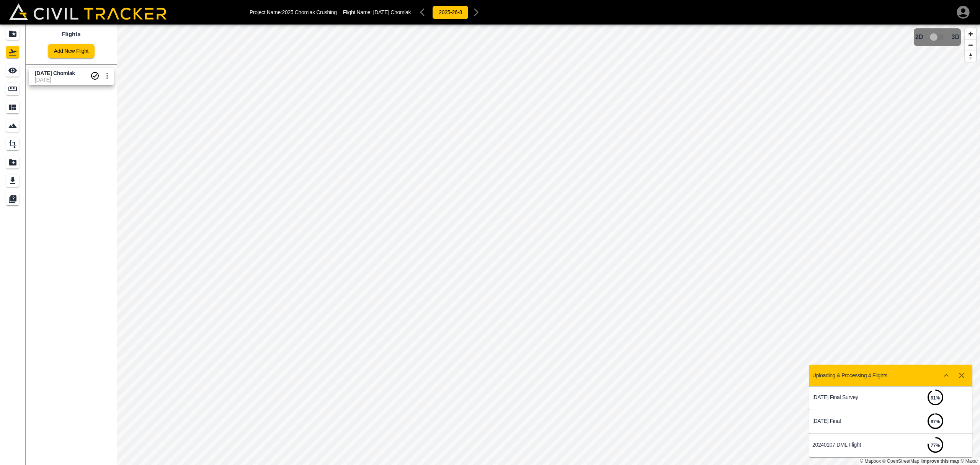  What do you see at coordinates (935, 445) in the screenshot?
I see `strong: 77 %` at bounding box center [935, 445].